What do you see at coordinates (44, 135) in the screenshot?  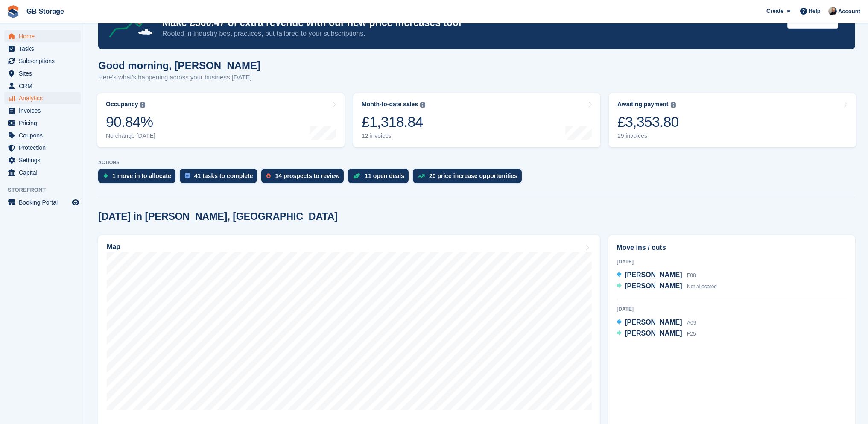 I see `span: Coupons` at bounding box center [44, 135].